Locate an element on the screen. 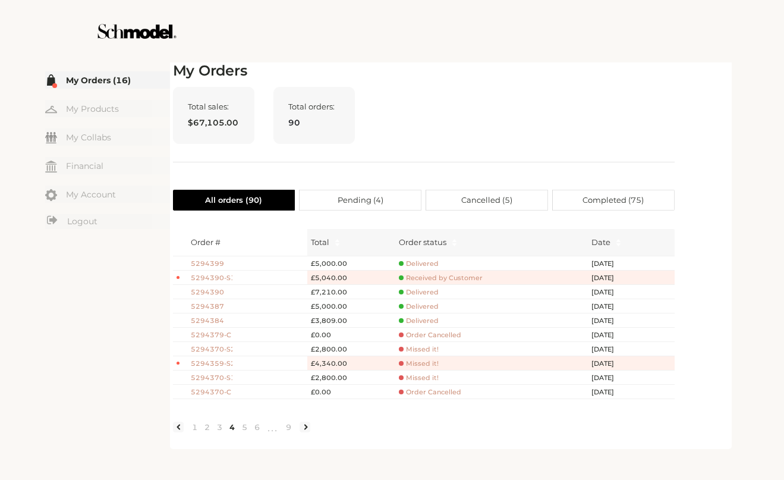  span: Total orders: is located at coordinates (314, 106).